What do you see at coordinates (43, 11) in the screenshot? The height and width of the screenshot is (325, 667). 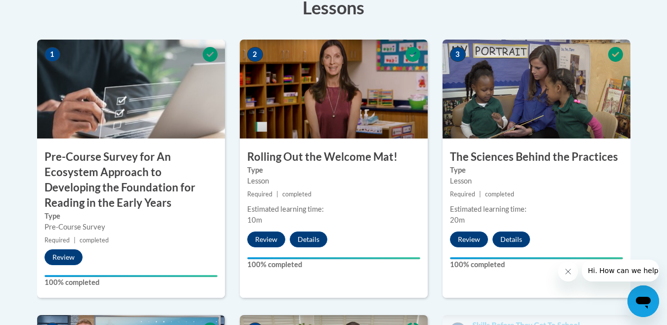 I see `span: Hi. How can we help?` at bounding box center [43, 11].